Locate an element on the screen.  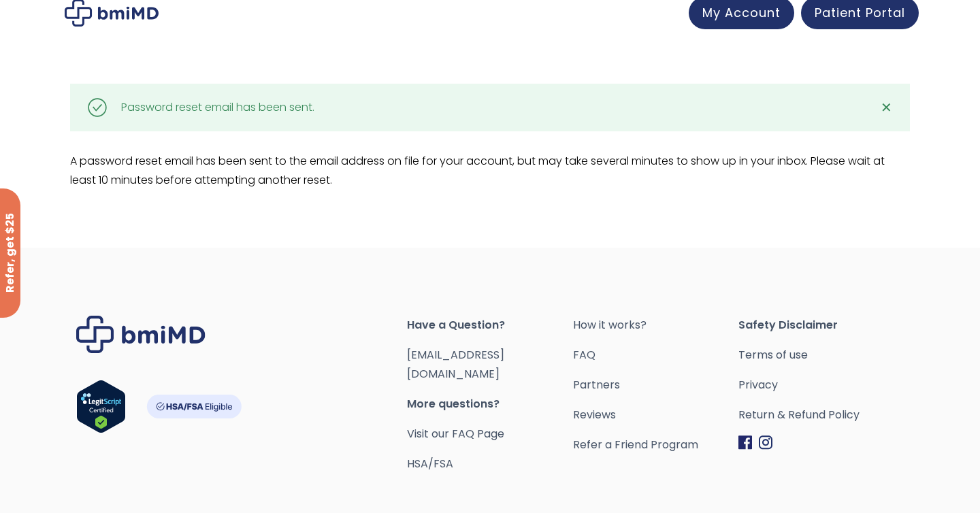
p: A password reset email has been sent to the email address on file for your account, but may take ... is located at coordinates (490, 171).